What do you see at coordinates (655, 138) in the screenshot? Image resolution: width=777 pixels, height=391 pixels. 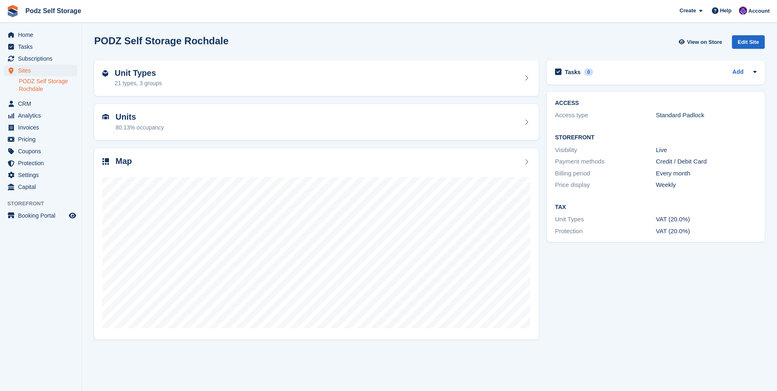 I see `h2: Storefront` at bounding box center [655, 138].